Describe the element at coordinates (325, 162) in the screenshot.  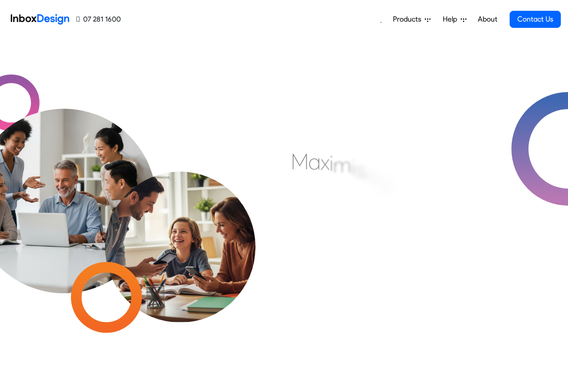
I see `div: x` at that location.